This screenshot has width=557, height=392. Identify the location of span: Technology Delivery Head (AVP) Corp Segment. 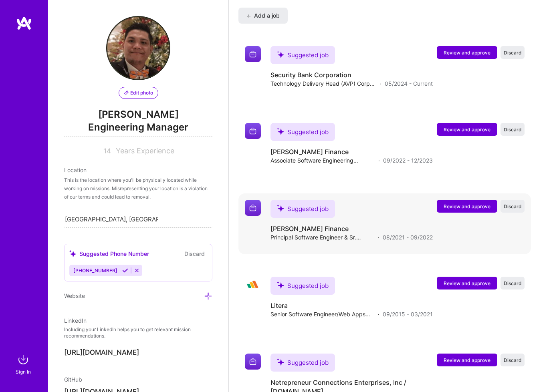
(323, 83).